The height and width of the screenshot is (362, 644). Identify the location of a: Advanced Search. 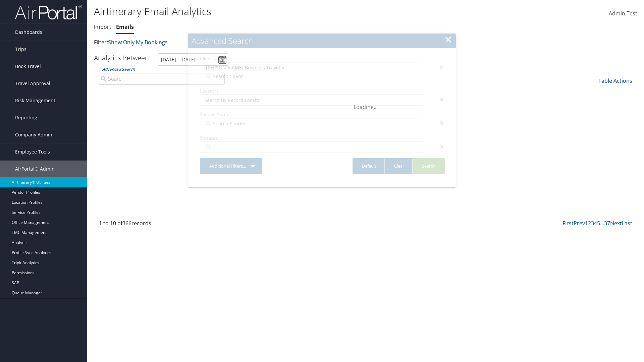
(119, 69).